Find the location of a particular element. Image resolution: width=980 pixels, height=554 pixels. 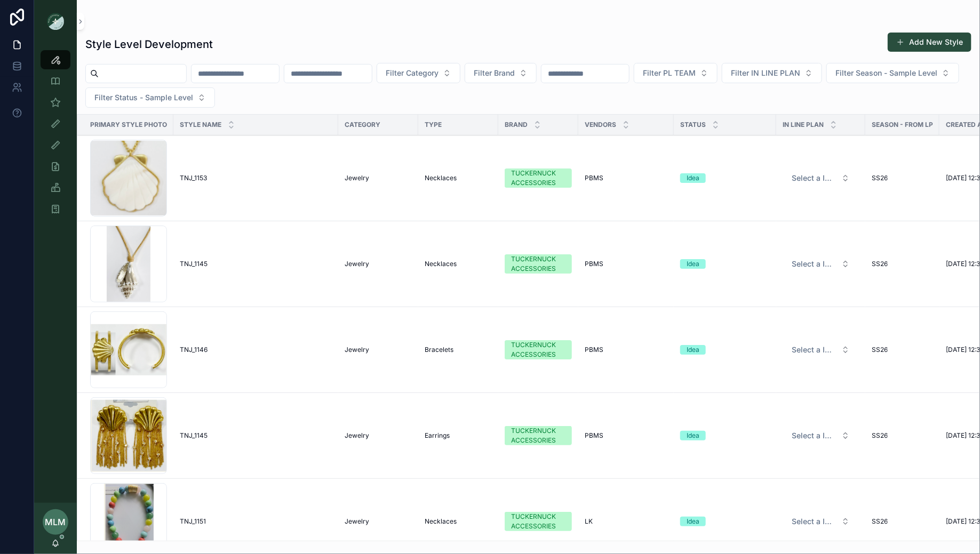

span: Season - From LP is located at coordinates (902, 125).